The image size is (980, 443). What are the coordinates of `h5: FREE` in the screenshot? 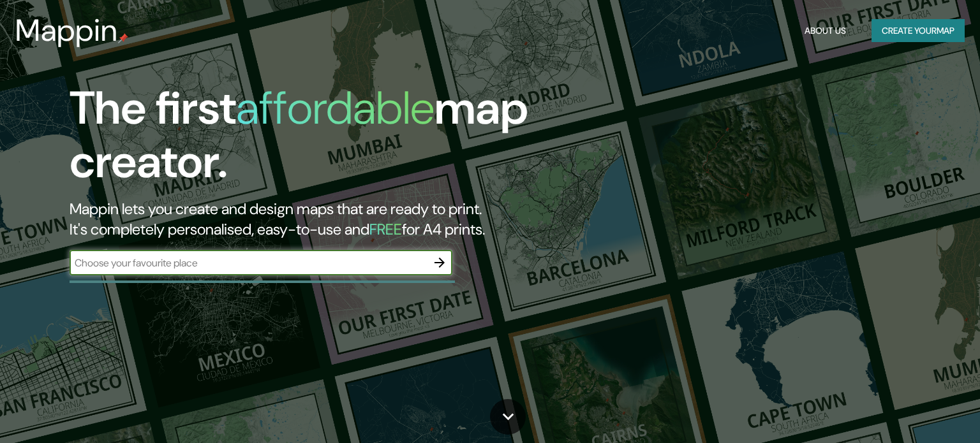 It's located at (386, 229).